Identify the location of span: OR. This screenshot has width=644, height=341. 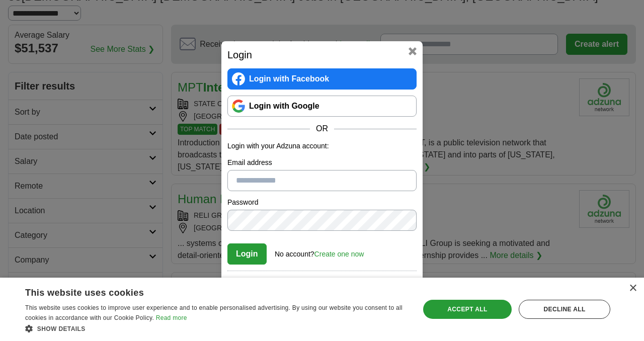
(322, 128).